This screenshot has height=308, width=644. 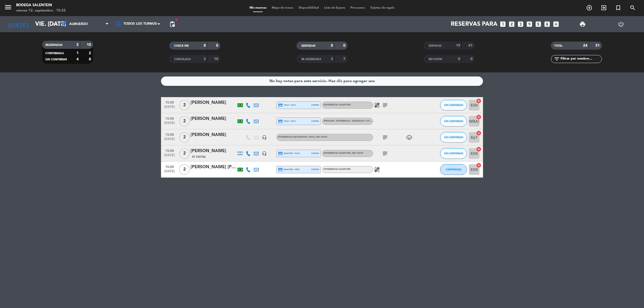 What do you see at coordinates (41, 5) in the screenshot?
I see `div: Bodega Salentein` at bounding box center [41, 5].